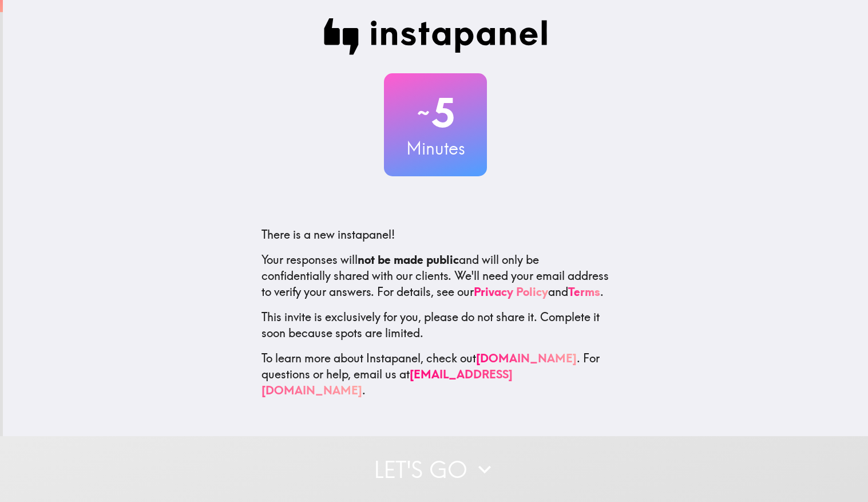 This screenshot has height=502, width=868. I want to click on p: This invite is exclusively for you, please do not share it. Complete it soon because spots are li..., so click(435, 325).